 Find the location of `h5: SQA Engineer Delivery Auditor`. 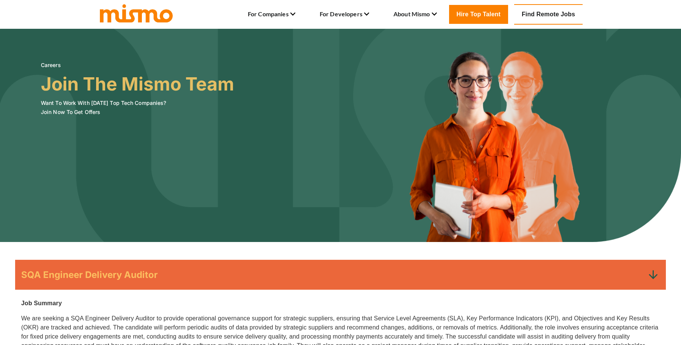

h5: SQA Engineer Delivery Auditor is located at coordinates (89, 275).